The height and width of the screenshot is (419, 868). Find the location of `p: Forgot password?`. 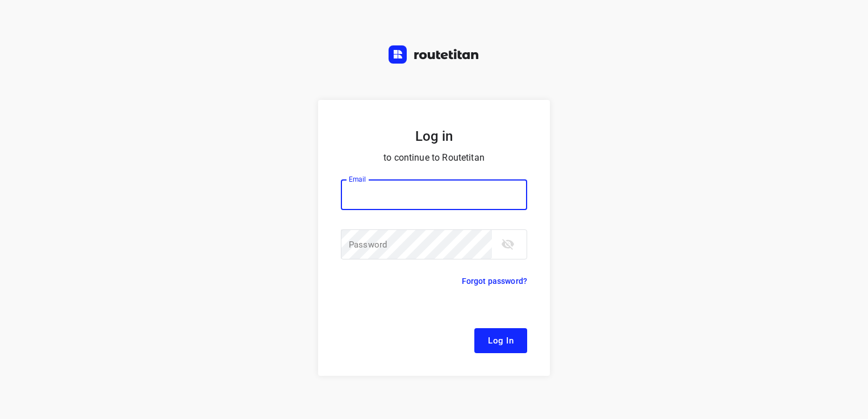

p: Forgot password? is located at coordinates (494, 281).